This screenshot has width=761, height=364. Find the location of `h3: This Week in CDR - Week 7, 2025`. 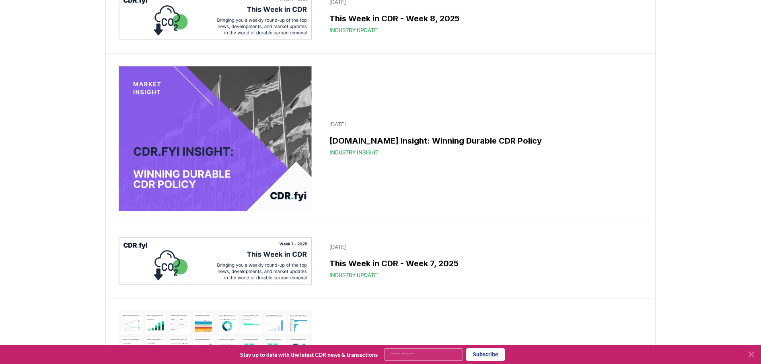

h3: This Week in CDR - Week 7, 2025 is located at coordinates (484, 263).